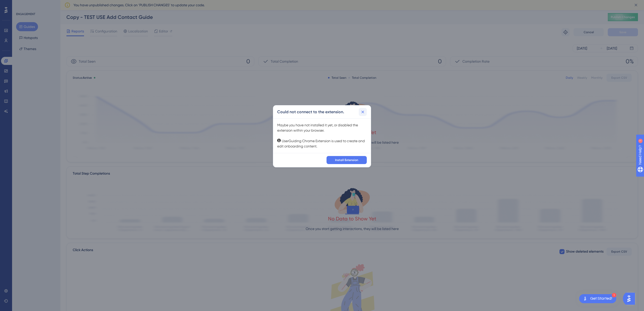 This screenshot has width=644, height=311. I want to click on h2: Could not connect to the extension., so click(311, 112).